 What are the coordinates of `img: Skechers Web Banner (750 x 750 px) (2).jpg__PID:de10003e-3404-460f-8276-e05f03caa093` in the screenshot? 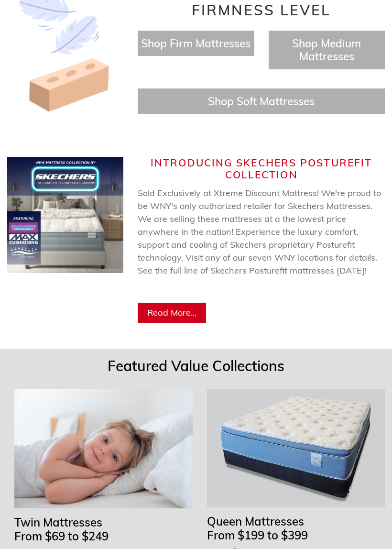 It's located at (65, 215).